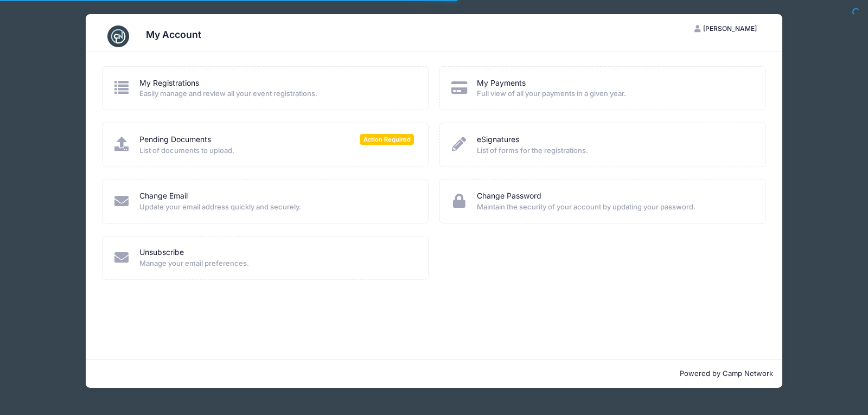 The height and width of the screenshot is (415, 868). Describe the element at coordinates (502, 83) in the screenshot. I see `a: My Payments` at that location.